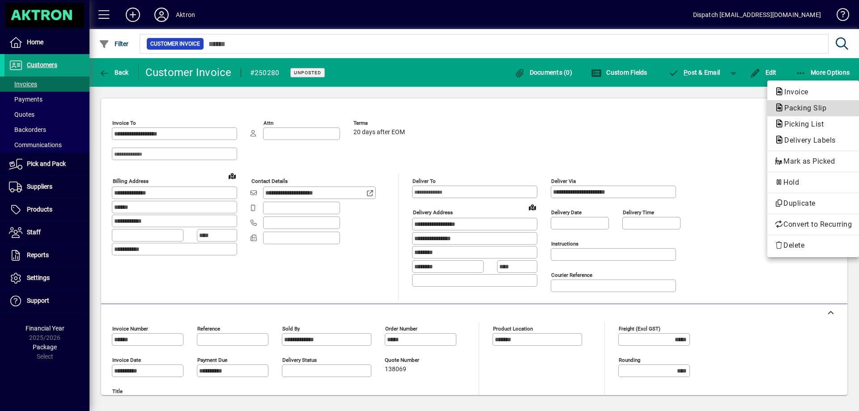  I want to click on span: Delete, so click(813, 246).